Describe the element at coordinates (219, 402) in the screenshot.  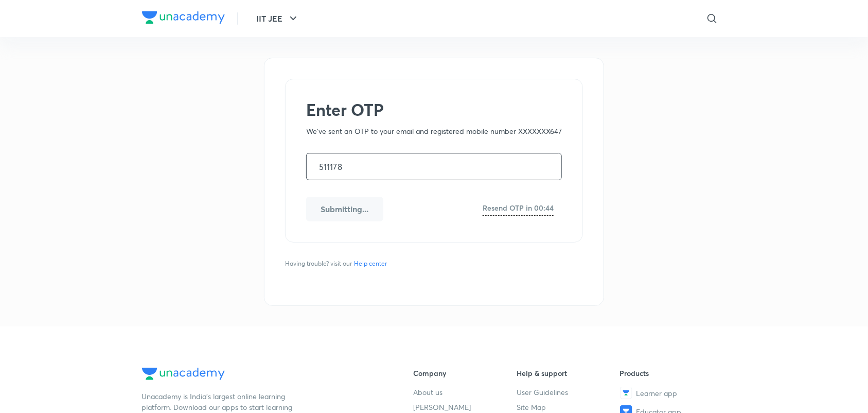
I see `p: Unacademy is India’s largest online learning platform. Download our apps to start learning` at that location.